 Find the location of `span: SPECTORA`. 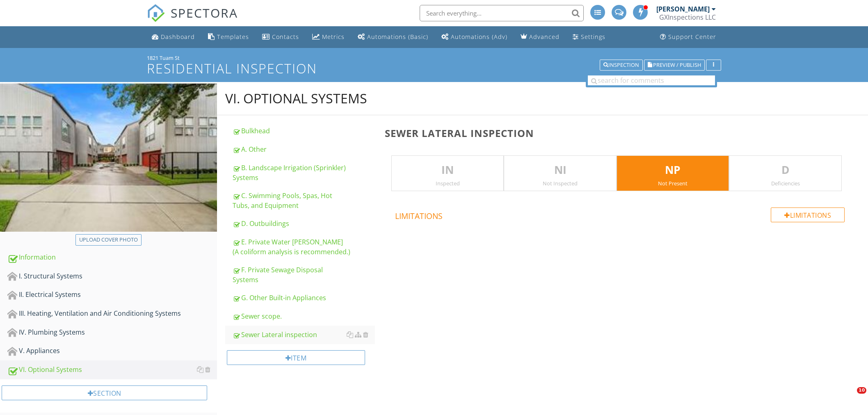

span: SPECTORA is located at coordinates (204, 13).